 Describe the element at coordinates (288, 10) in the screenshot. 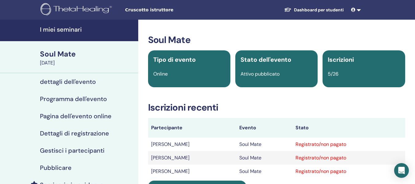

I see `img: graduation-cap-white.svg` at that location.